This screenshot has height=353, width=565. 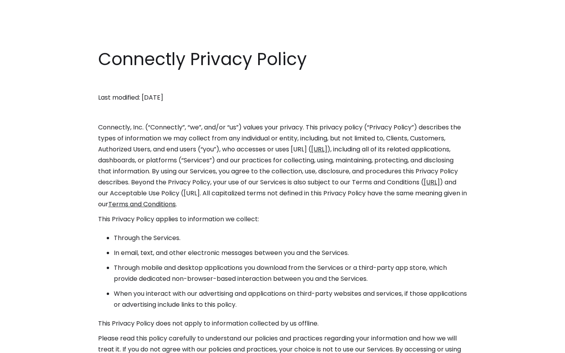 I want to click on p: This Privacy Policy does not apply to information collected by us offline., so click(x=283, y=324).